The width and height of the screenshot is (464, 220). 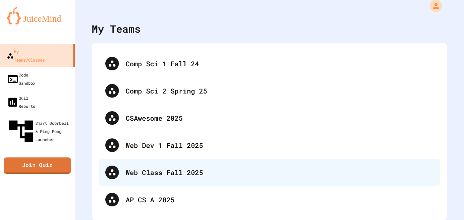 What do you see at coordinates (21, 102) in the screenshot?
I see `div: Quiz Reports` at bounding box center [21, 102].